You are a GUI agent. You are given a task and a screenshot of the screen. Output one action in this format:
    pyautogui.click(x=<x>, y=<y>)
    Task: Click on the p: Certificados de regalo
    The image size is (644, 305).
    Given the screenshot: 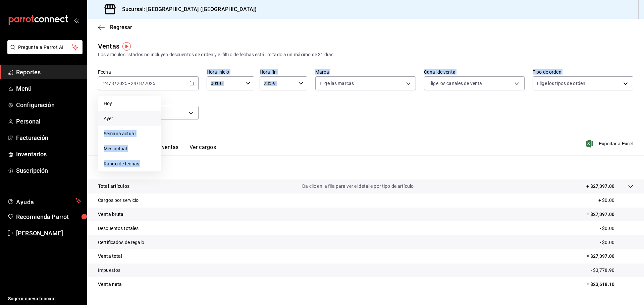 What is the action you would take?
    pyautogui.click(x=121, y=243)
    